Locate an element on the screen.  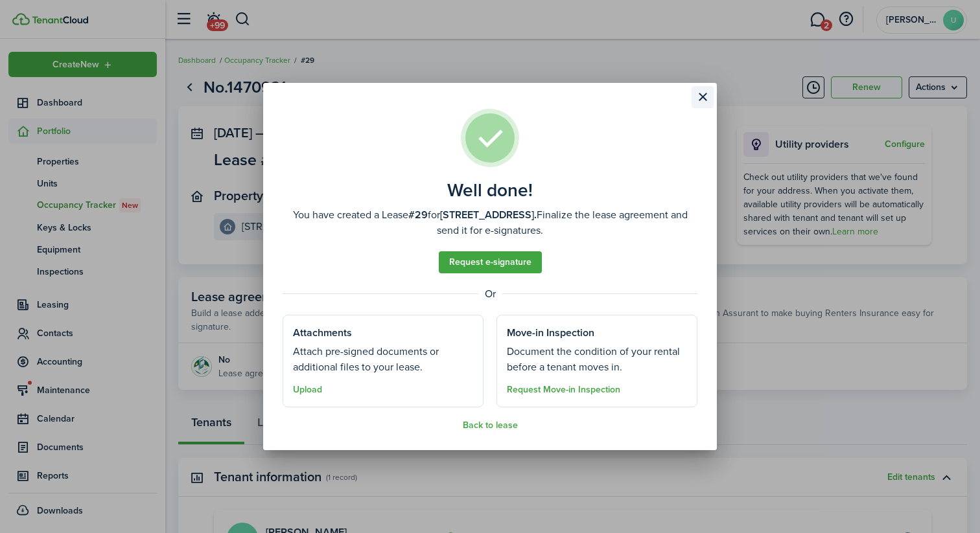
button: Upload is located at coordinates (307, 390).